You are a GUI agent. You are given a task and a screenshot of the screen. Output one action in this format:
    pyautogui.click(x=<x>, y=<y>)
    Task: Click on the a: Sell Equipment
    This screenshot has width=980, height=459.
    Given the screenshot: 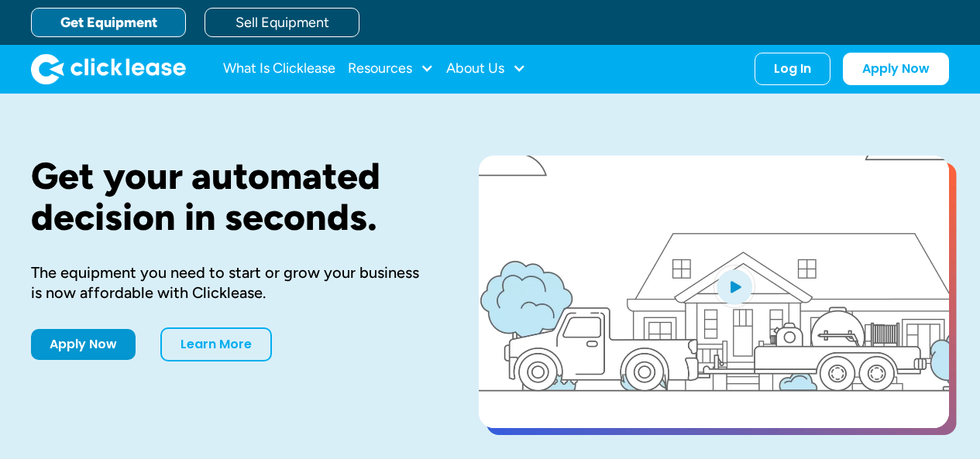 What is the action you would take?
    pyautogui.click(x=282, y=23)
    